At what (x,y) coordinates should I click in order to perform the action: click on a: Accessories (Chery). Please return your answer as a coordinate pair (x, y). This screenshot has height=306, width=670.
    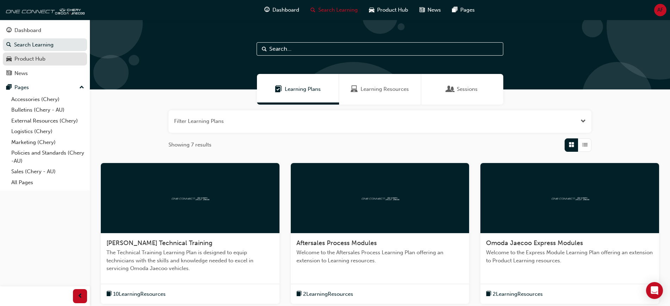
    Looking at the image, I should click on (48, 99).